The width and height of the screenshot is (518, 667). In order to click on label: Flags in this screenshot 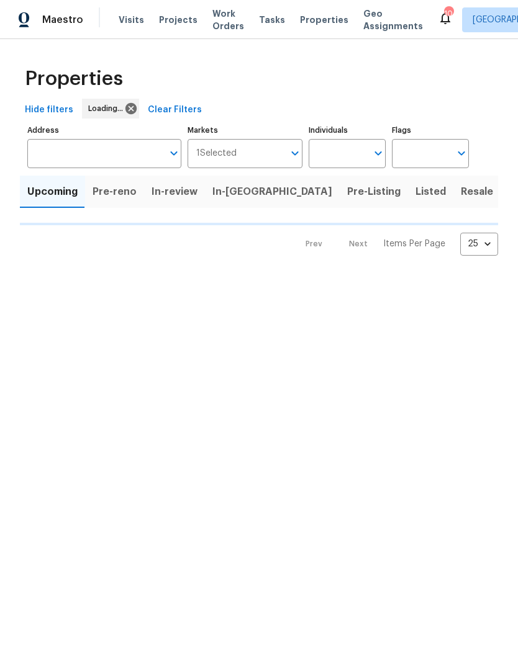, I will do `click(430, 130)`.